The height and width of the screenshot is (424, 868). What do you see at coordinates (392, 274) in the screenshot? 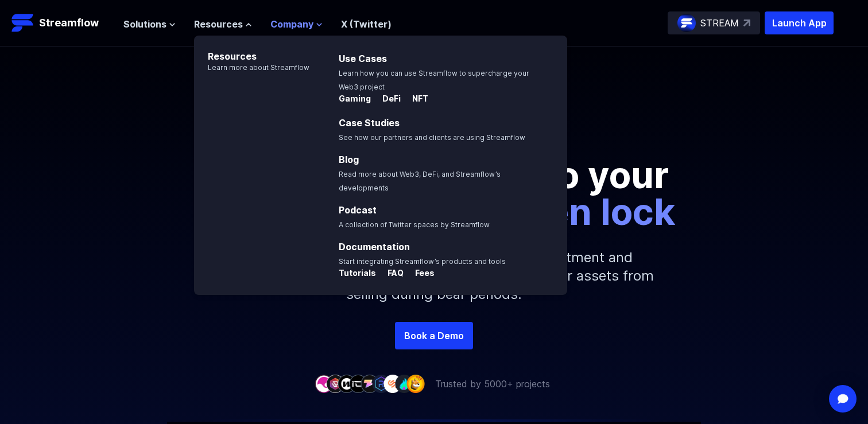
I see `a: FAQ` at bounding box center [392, 274].